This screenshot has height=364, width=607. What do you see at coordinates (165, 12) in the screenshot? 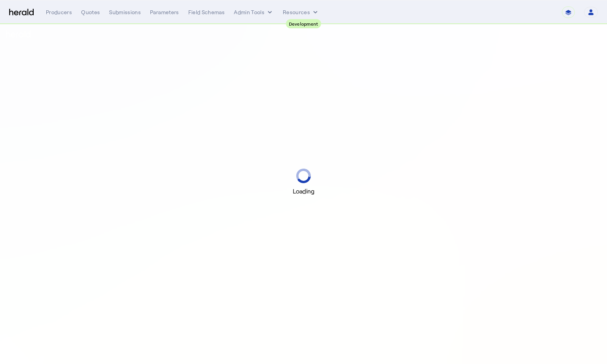
I see `div: Parameters` at bounding box center [165, 12].